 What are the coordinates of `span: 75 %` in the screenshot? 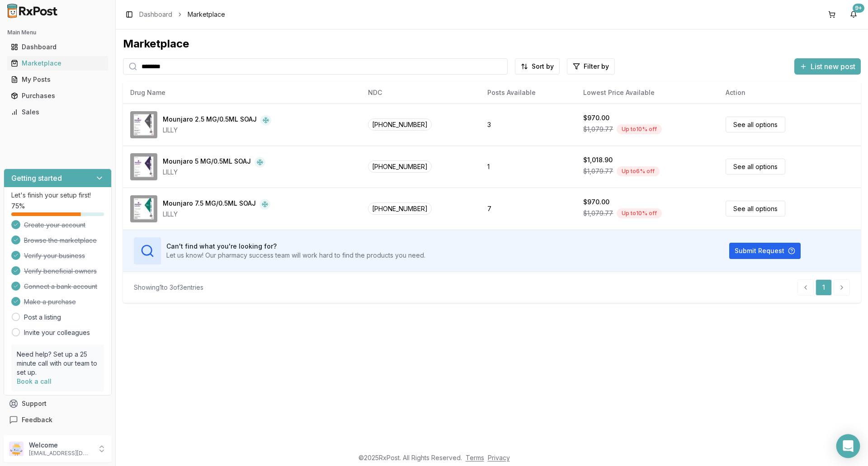 It's located at (18, 206).